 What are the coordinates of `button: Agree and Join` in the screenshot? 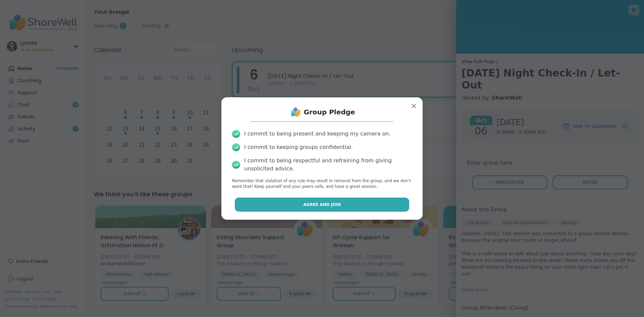 It's located at (322, 205).